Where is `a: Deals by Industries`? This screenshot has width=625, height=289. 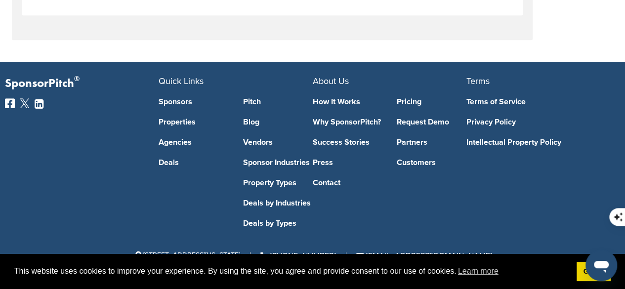 a: Deals by Industries is located at coordinates (278, 203).